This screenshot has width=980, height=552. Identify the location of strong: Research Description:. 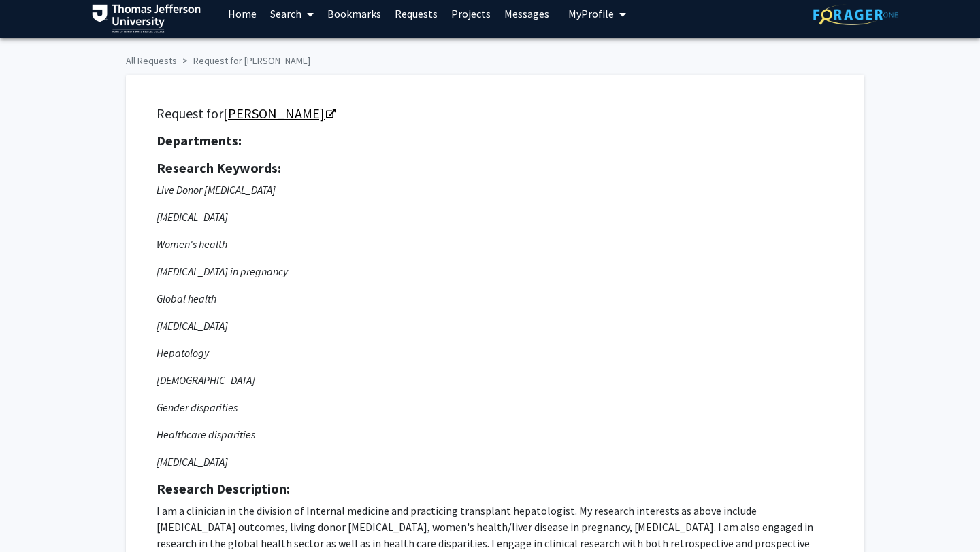
(223, 488).